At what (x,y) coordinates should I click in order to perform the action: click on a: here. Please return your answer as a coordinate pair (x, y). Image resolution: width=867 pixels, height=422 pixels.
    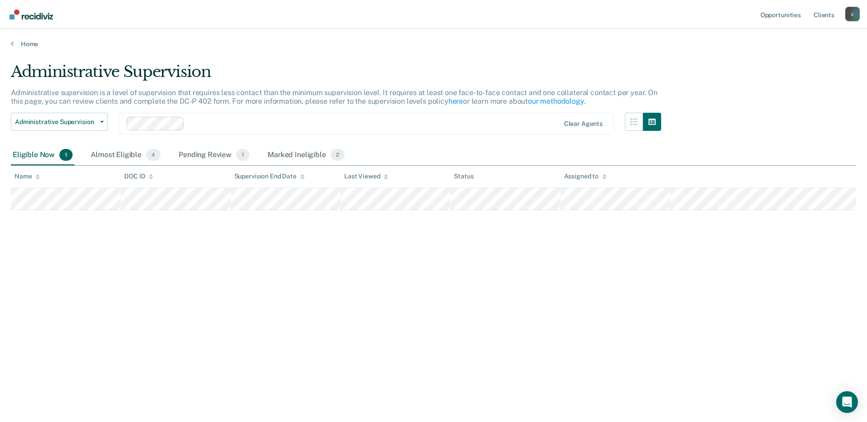
    Looking at the image, I should click on (456, 101).